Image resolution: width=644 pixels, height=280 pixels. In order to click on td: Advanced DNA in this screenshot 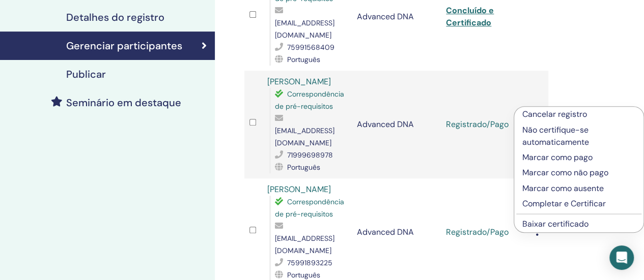, I will do `click(396, 125)`.